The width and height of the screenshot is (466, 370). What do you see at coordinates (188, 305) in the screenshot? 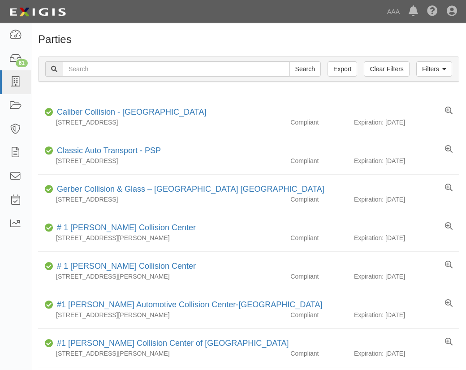
I see `div: #1 Cochran Automotive Collision Center-Monroeville` at bounding box center [188, 305].